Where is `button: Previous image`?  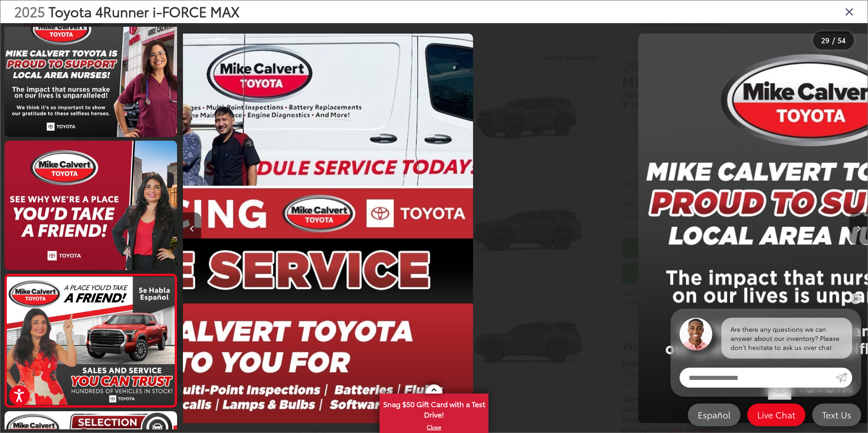
button: Previous image is located at coordinates (192, 228).